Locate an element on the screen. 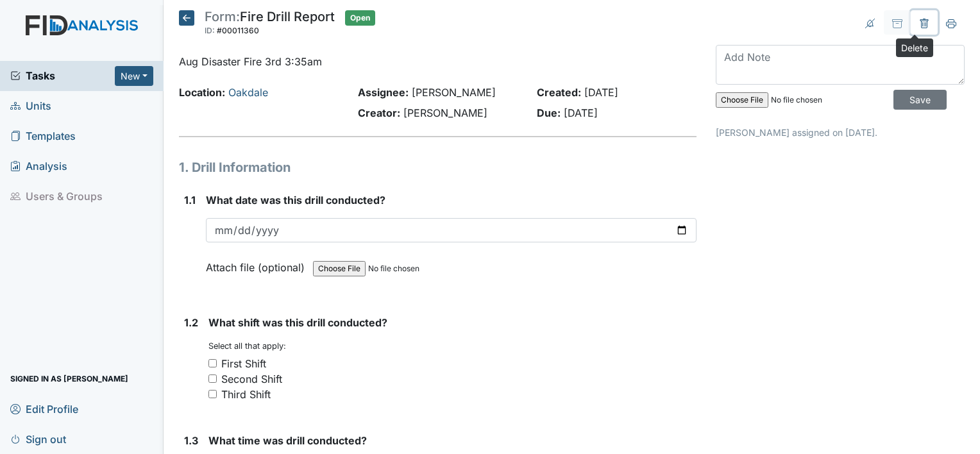  span: Form: is located at coordinates (222, 17).